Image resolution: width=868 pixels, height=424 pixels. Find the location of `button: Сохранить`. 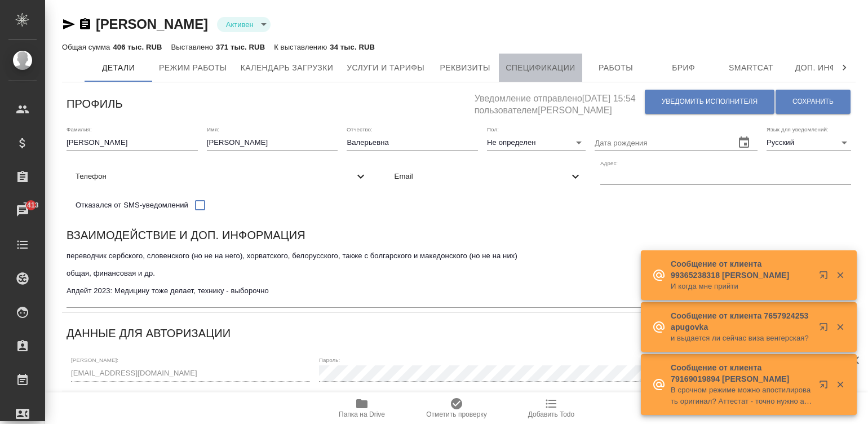

button: Сохранить is located at coordinates (812, 102).